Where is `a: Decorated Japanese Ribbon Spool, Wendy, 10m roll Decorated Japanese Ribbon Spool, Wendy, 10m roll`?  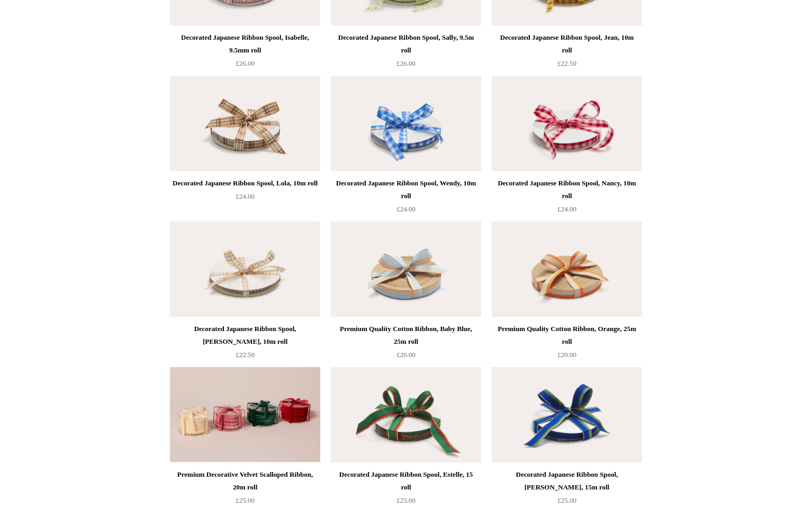
a: Decorated Japanese Ribbon Spool, Wendy, 10m roll Decorated Japanese Ribbon Spool, Wendy, 10m roll is located at coordinates (406, 123).